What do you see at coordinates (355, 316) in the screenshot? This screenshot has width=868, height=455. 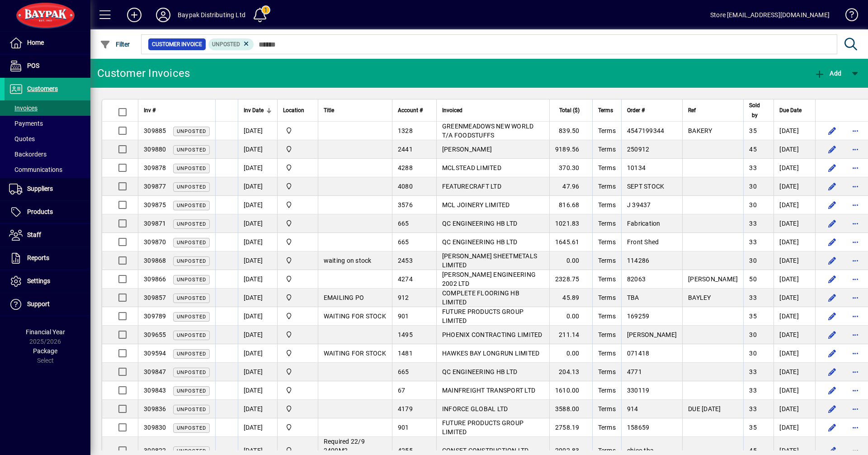 I see `span: WAITING FOR STOCK` at bounding box center [355, 316].